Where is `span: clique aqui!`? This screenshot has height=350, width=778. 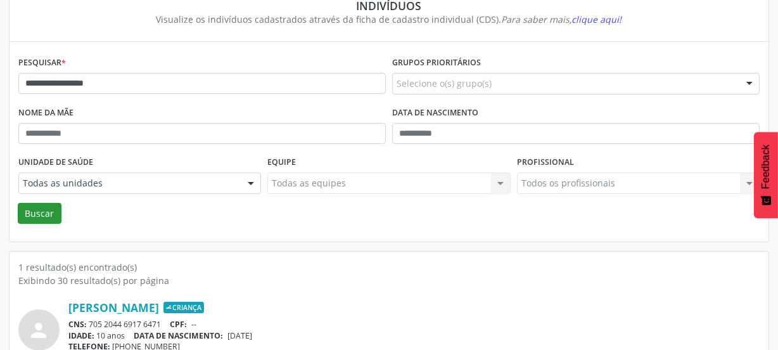 span: clique aqui! is located at coordinates (597, 19).